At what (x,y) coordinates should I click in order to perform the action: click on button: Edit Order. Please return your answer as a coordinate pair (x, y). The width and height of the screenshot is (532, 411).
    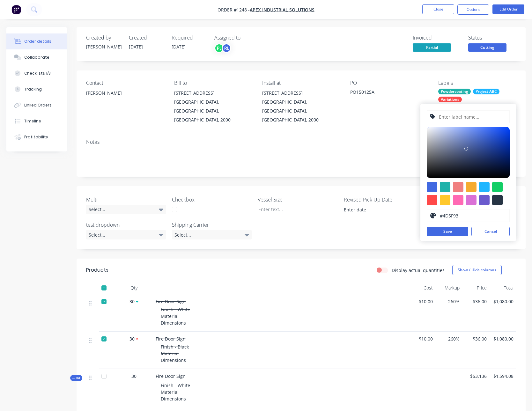
    Looking at the image, I should click on (509, 9).